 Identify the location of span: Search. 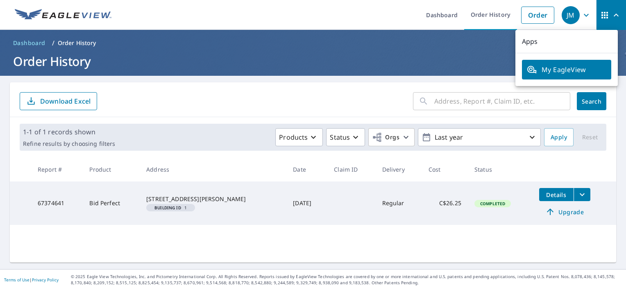
(592, 101).